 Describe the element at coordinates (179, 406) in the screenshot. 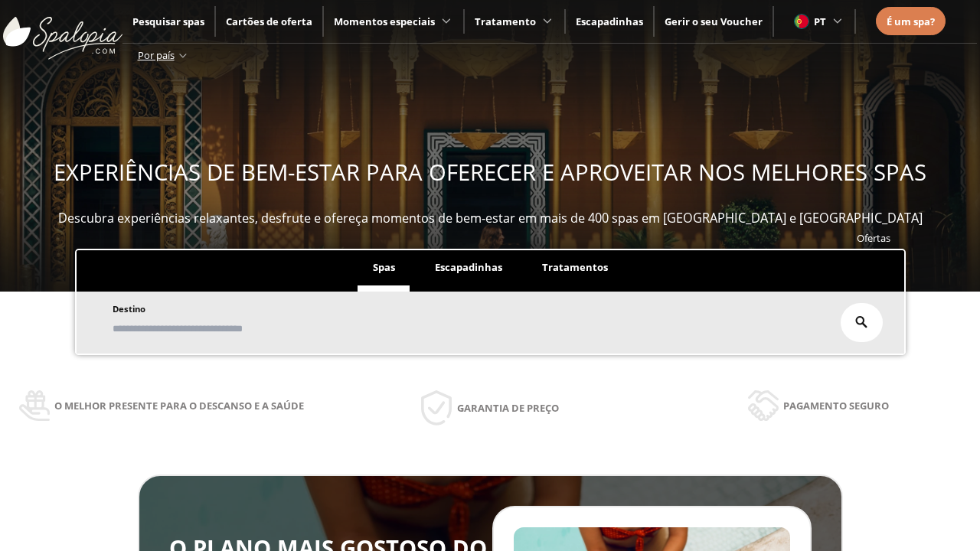

I see `span: O melhor presente para o descanso e a saúde` at that location.